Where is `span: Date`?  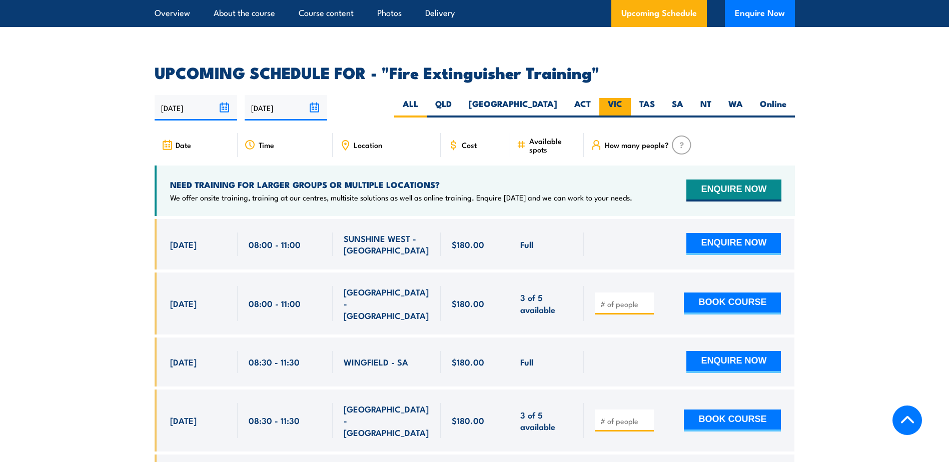 span: Date is located at coordinates (183, 145).